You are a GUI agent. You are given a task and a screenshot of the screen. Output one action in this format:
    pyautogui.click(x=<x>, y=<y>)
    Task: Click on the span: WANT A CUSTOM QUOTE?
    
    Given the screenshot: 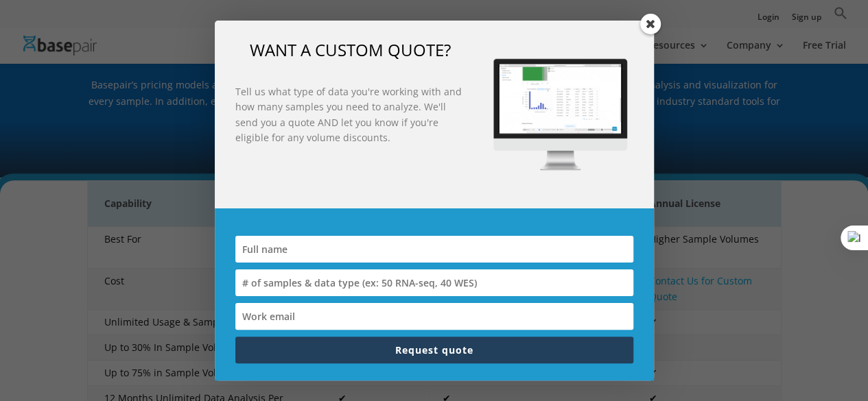 What is the action you would take?
    pyautogui.click(x=350, y=49)
    